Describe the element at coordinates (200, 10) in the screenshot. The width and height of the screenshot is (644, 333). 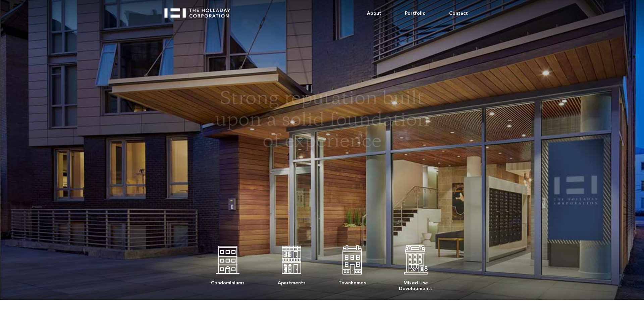
I see `a: home` at that location.